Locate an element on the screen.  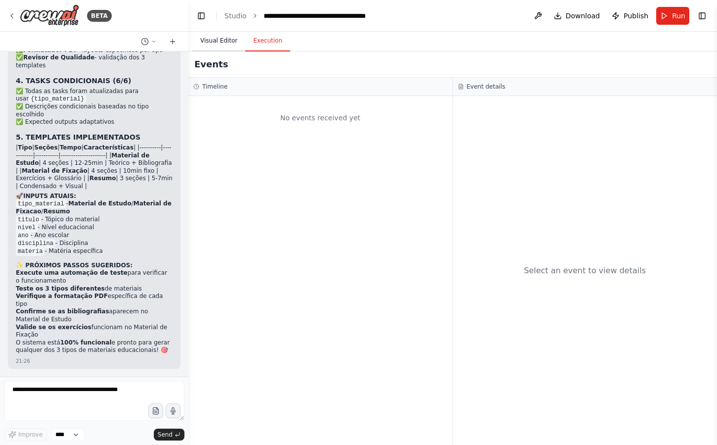
p: O sistema está e pronto para gerar qualquer dos 3 tipos de materiais educacionais! 🎯 is located at coordinates (94, 346).